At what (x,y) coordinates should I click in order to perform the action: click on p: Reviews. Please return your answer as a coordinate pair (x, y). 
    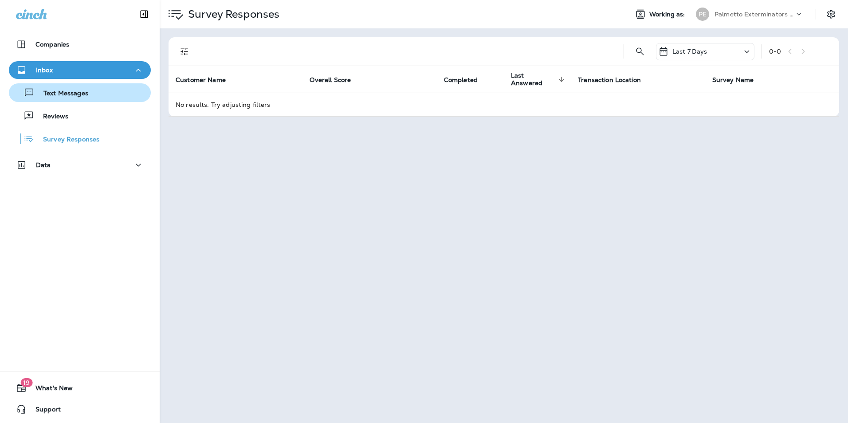
    Looking at the image, I should click on (51, 117).